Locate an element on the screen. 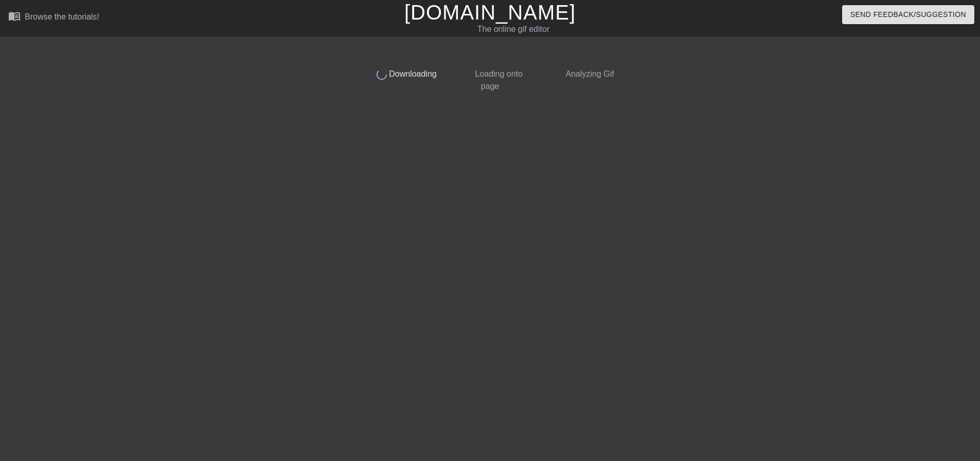  span: Analyzing Gif is located at coordinates (589, 74).